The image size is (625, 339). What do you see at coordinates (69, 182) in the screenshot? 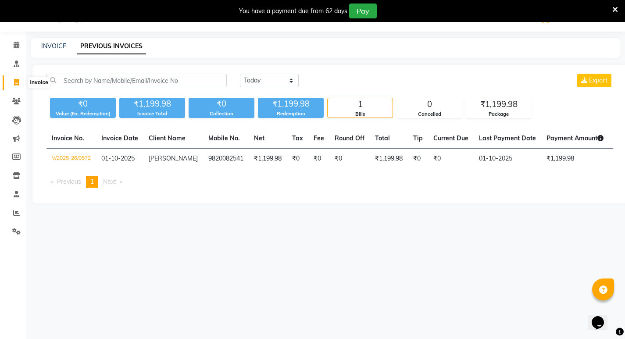
I see `span: Previous` at bounding box center [69, 182].